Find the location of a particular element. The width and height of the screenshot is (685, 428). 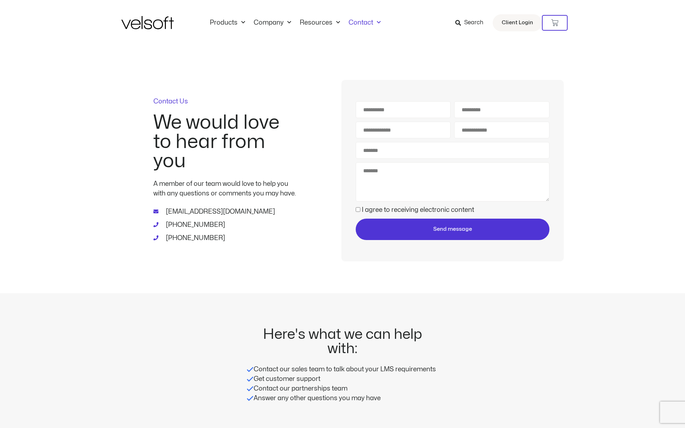

a: ContactMenu Toggle is located at coordinates (365, 23).